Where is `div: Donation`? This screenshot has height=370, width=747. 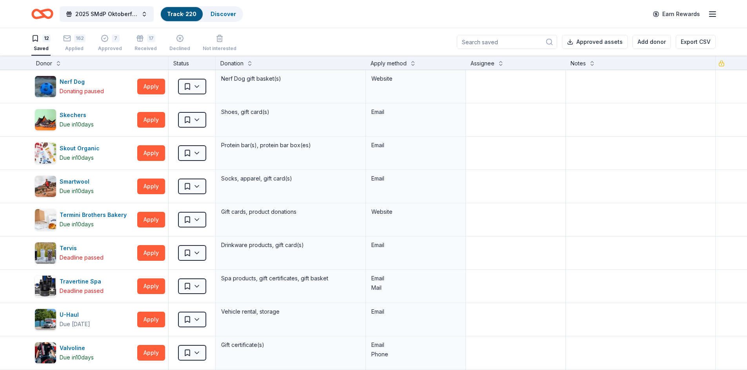 div: Donation is located at coordinates (232, 63).